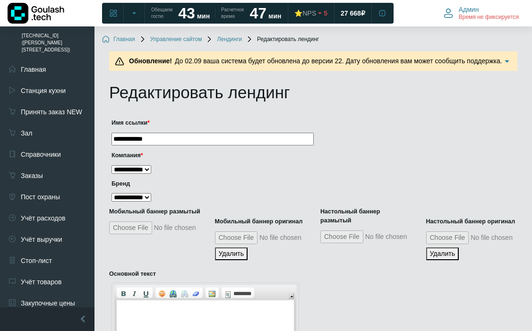  What do you see at coordinates (472, 222) in the screenshot?
I see `label: Настольный баннер оригинал` at bounding box center [472, 222].